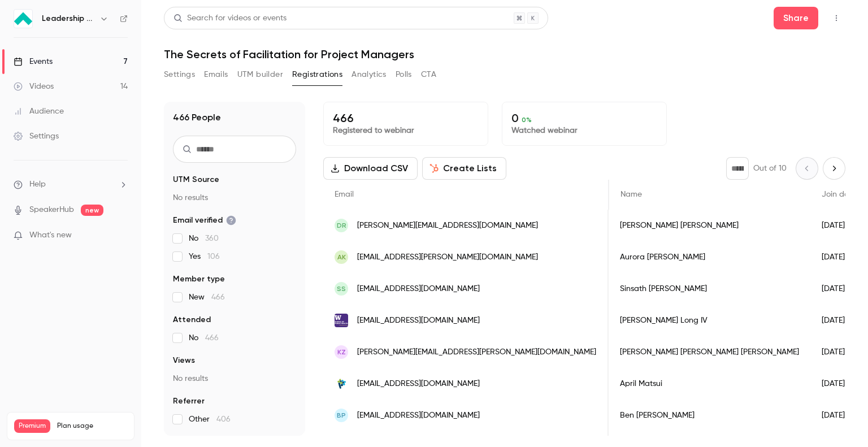 The image size is (868, 447). Describe the element at coordinates (341, 257) in the screenshot. I see `span: AK` at that location.